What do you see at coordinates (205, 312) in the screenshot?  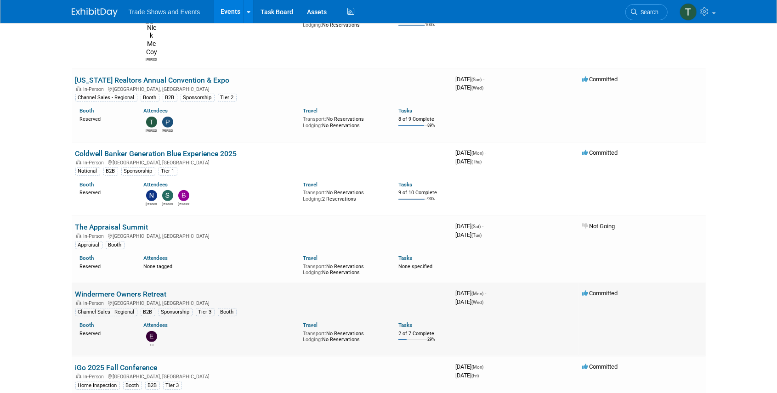 I see `div: Tier 3` at bounding box center [205, 312].